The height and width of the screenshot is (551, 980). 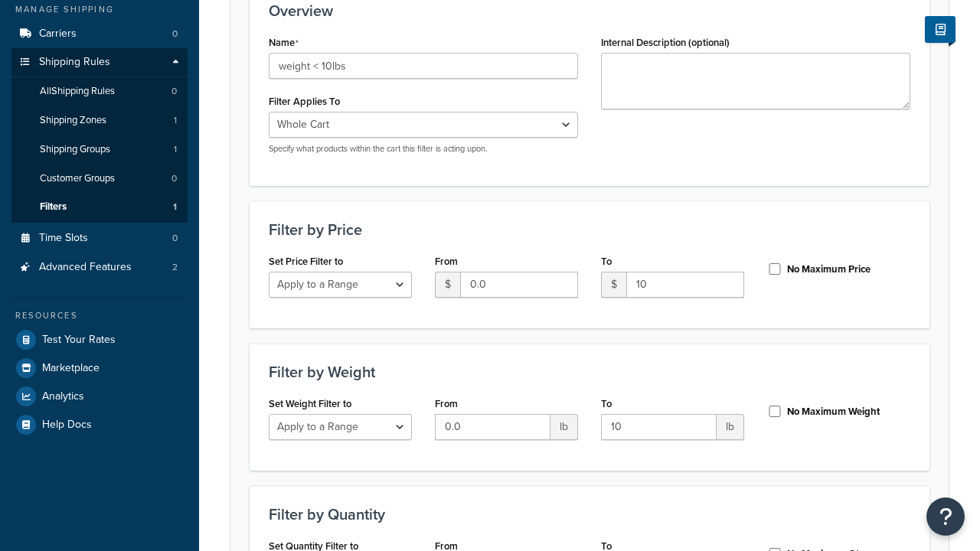 I want to click on li: Help Docs, so click(x=99, y=424).